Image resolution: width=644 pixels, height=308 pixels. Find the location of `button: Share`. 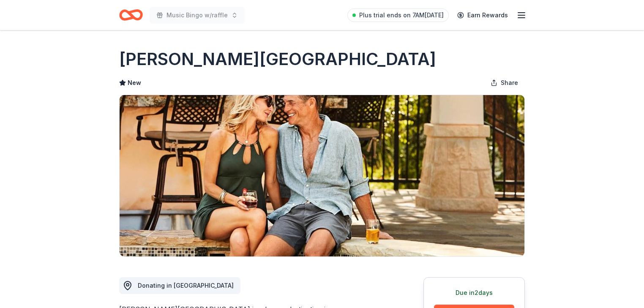

button: Share is located at coordinates (504, 83).